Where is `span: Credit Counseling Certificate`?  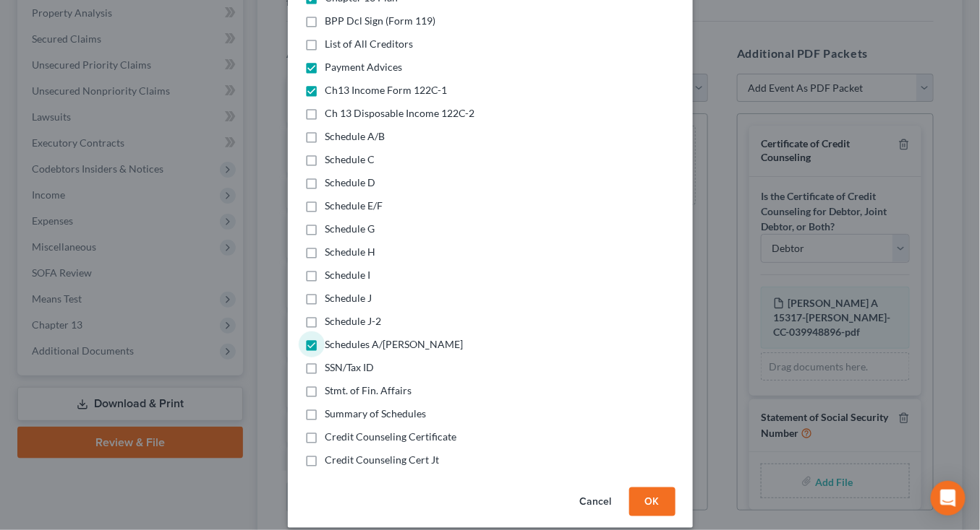
span: Credit Counseling Certificate is located at coordinates (391, 437).